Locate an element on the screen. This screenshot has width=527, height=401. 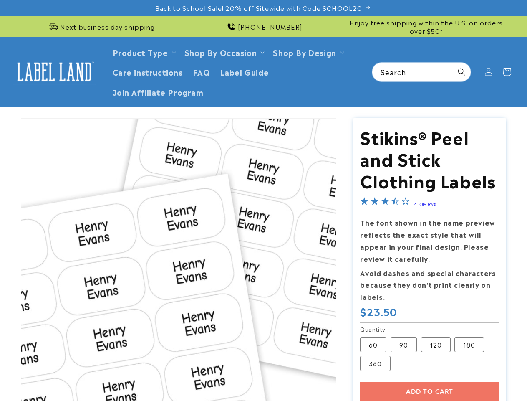
summary: Shop By Occasion is located at coordinates (224, 52).